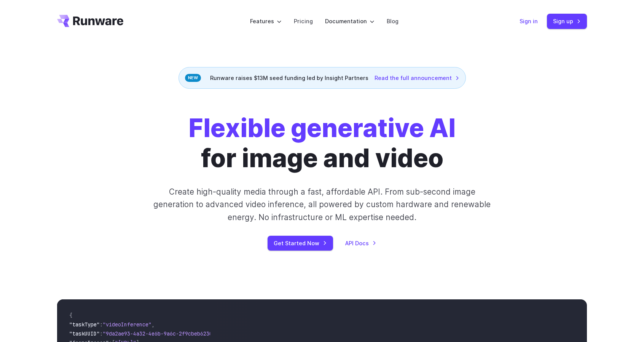 The height and width of the screenshot is (342, 644). I want to click on label: Documentation, so click(350, 21).